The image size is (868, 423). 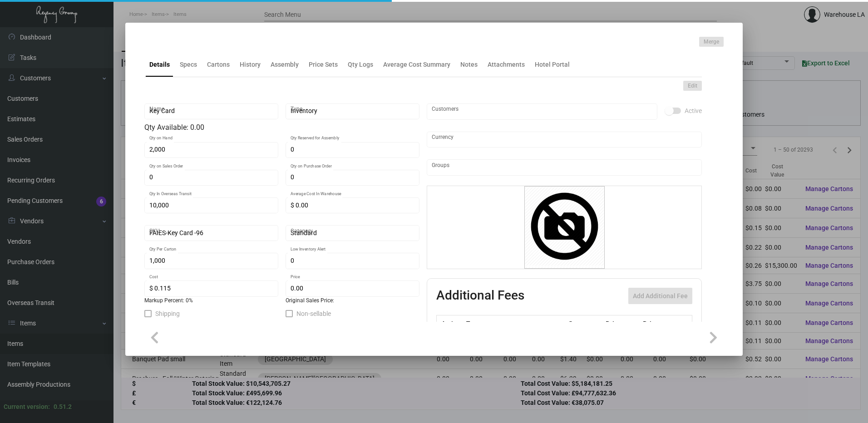 What do you see at coordinates (417, 65) in the screenshot?
I see `div: Average Cost Summary` at bounding box center [417, 65].